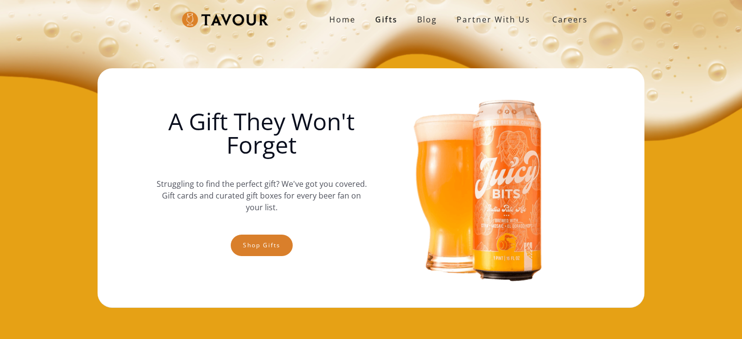 The height and width of the screenshot is (339, 742). I want to click on strong: Careers, so click(570, 20).